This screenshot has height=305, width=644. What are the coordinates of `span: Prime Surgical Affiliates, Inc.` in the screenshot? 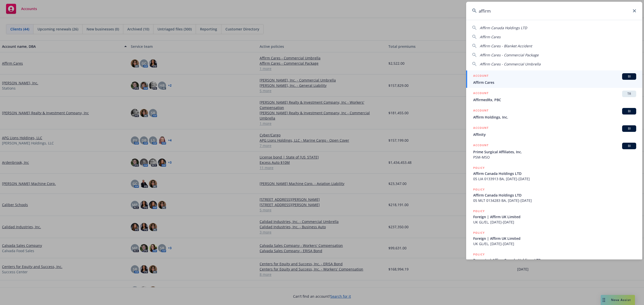 It's located at (555, 152).